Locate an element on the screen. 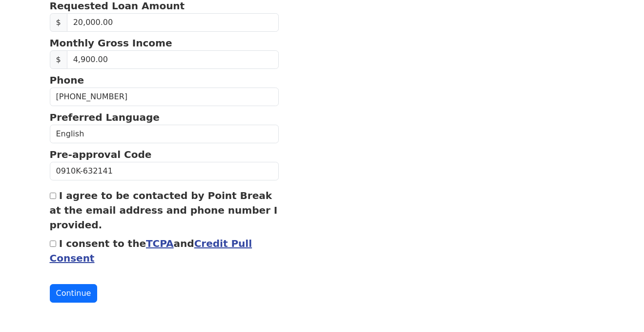 This screenshot has height=332, width=644. strong: Preferred Language is located at coordinates (105, 118).